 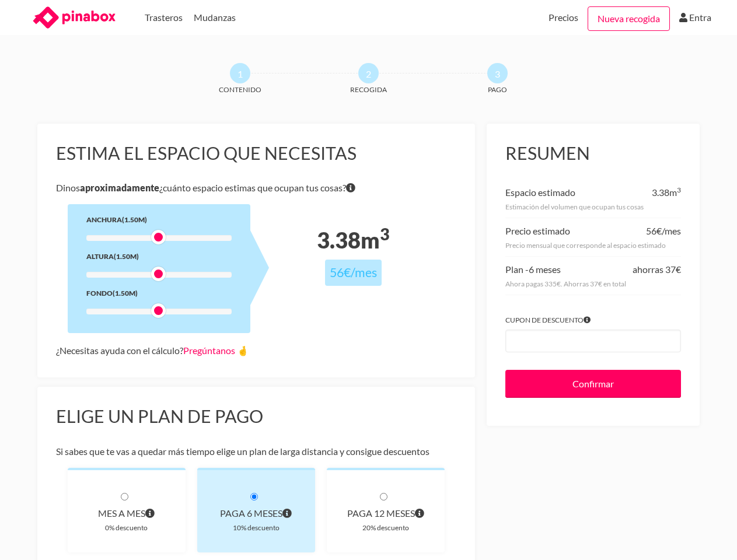 What do you see at coordinates (150, 514) in the screenshot?
I see `span: Pagas al principio de cada mes por el volumen que ocupan tus cosas. A diferencia de otros planes ...` at bounding box center [150, 514].